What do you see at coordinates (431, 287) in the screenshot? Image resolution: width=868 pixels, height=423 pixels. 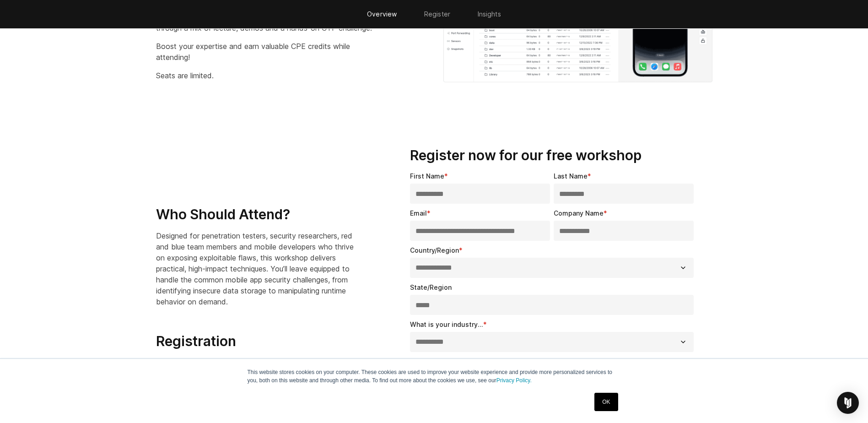 I see `span: State/Region` at bounding box center [431, 287].